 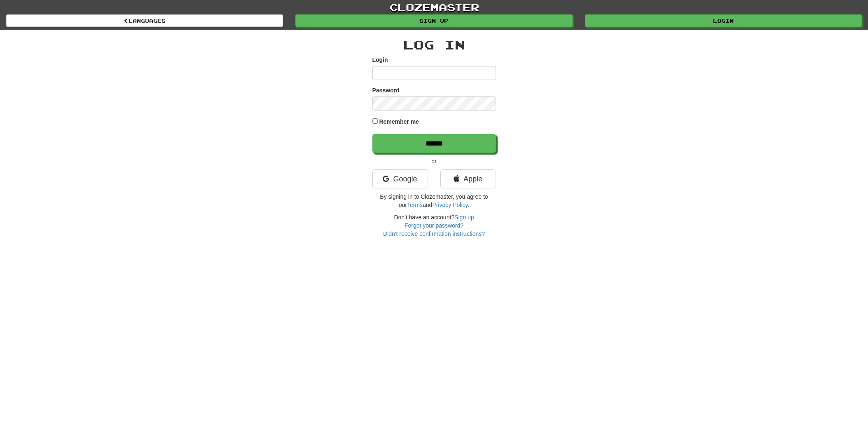 I want to click on a: Didn't receive confirmation instructions?, so click(x=434, y=234).